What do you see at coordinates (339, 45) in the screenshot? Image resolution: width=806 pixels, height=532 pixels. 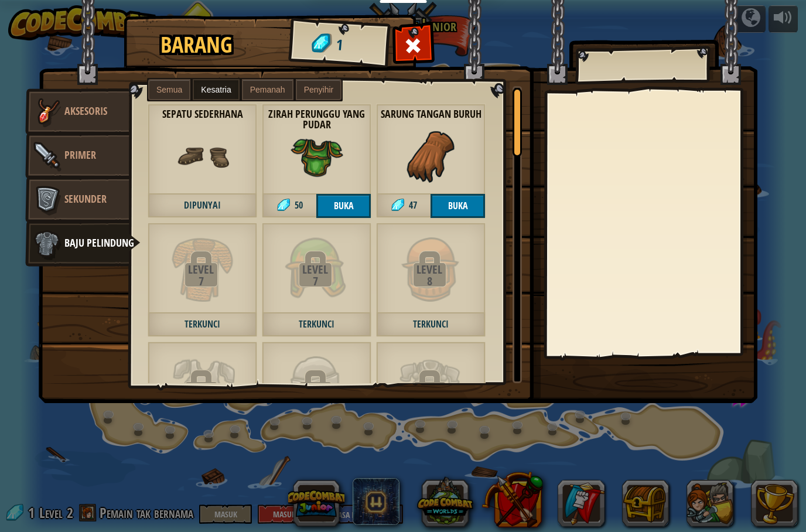 I see `span: 1` at bounding box center [339, 45].